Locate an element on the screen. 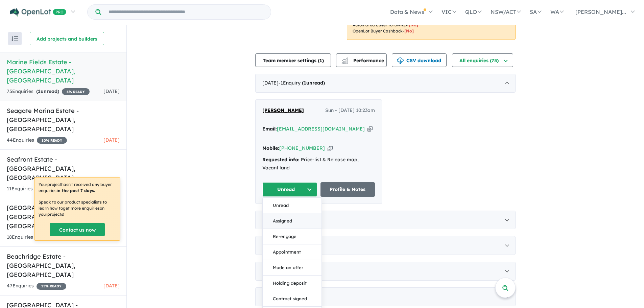 Image resolution: width=644 pixels, height=308 pixels. input: Try estate name, suburb, builder or developer is located at coordinates (186, 12).